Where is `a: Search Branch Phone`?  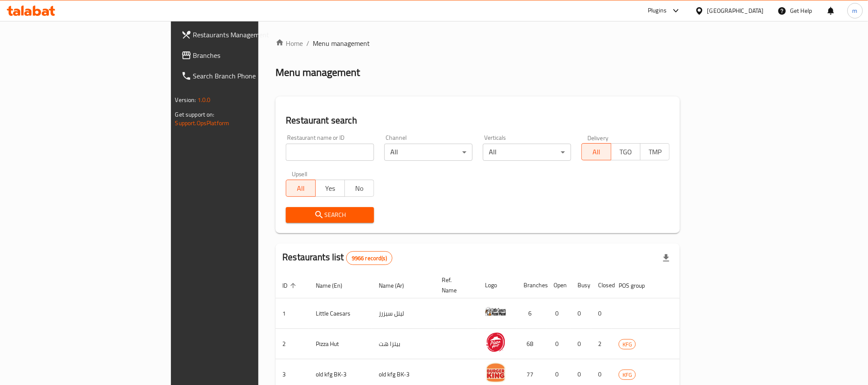
a: Search Branch Phone is located at coordinates (245, 76).